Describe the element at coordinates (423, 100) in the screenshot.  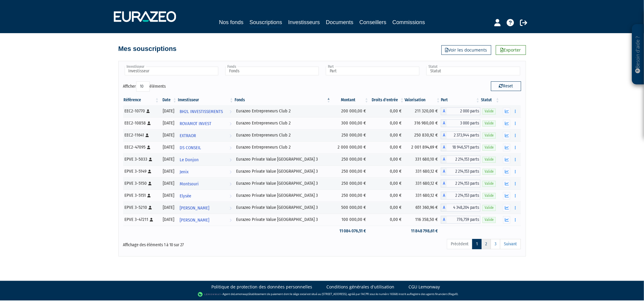
I see `th: Valorisation: activer pour trier la colonne par ordre croissant` at that location.